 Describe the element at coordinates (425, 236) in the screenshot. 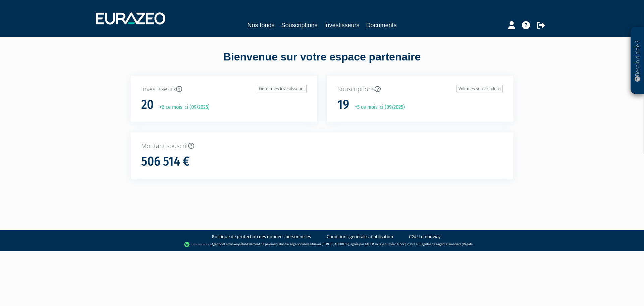

I see `a: CGU Lemonway` at that location.